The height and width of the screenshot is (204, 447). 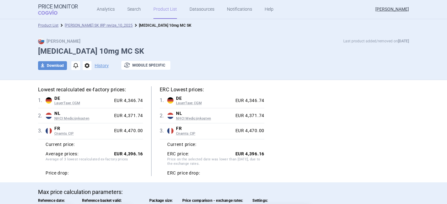 I want to click on h5: ERC Lowest prices:, so click(x=212, y=90).